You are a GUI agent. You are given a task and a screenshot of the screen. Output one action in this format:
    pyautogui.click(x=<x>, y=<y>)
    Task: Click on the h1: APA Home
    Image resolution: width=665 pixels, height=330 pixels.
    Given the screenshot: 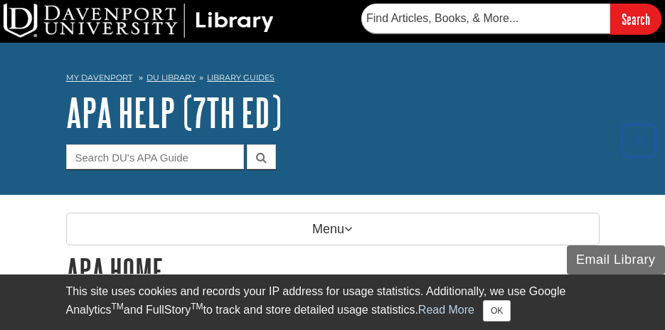 What is the action you would take?
    pyautogui.click(x=333, y=270)
    